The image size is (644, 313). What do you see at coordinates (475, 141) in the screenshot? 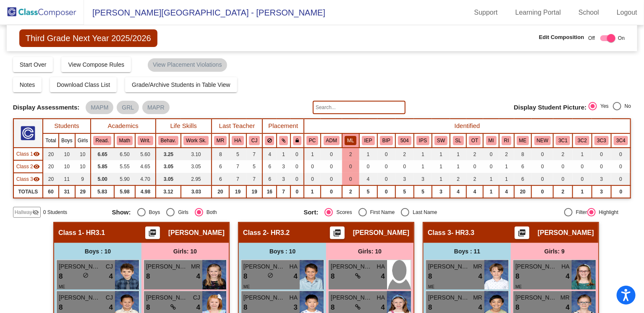
I see `th: Occupational Therapy` at bounding box center [475, 141].